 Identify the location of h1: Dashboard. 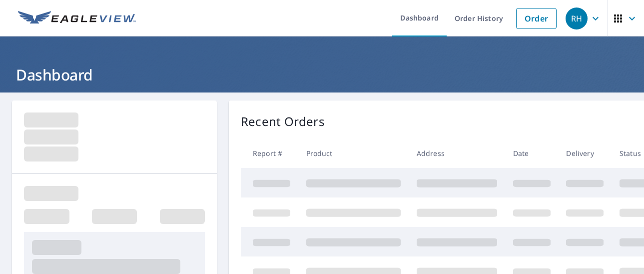
(322, 74).